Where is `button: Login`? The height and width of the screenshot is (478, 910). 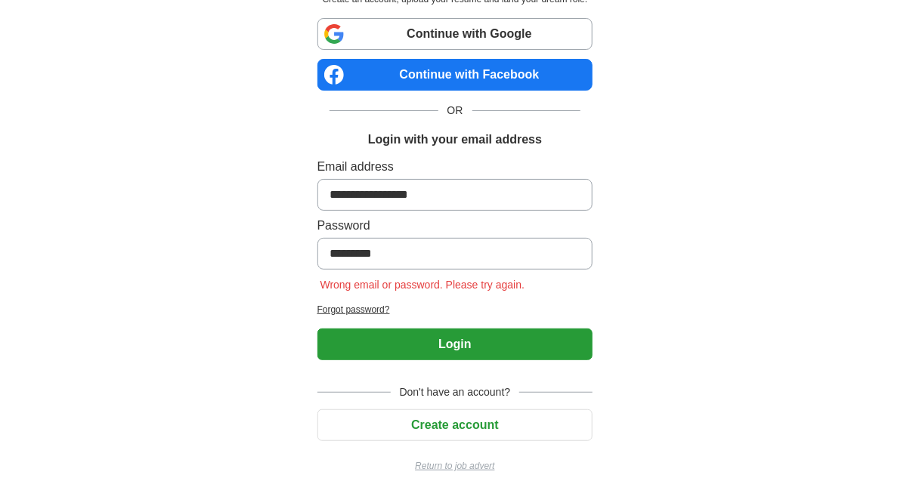 button: Login is located at coordinates (455, 345).